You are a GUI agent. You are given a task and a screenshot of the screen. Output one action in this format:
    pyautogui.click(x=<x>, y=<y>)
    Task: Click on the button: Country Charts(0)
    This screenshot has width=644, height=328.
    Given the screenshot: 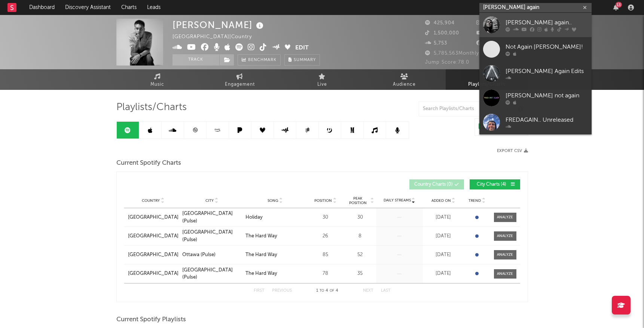 What is the action you would take?
    pyautogui.click(x=436, y=184)
    